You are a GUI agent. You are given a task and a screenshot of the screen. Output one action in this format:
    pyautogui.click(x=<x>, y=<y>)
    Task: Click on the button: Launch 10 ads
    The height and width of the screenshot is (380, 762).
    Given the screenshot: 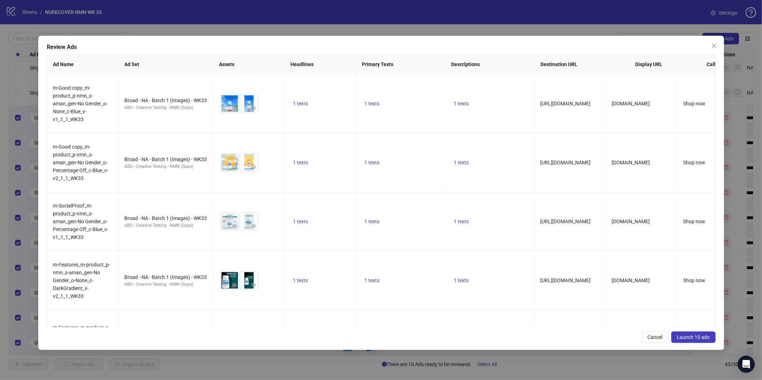 What is the action you would take?
    pyautogui.click(x=693, y=337)
    